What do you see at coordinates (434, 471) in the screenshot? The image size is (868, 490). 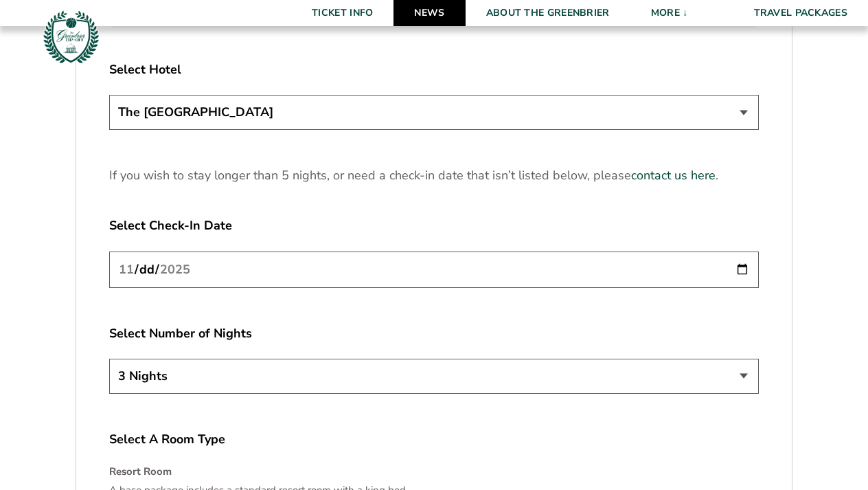 I see `h4: Resort Room` at bounding box center [434, 471].